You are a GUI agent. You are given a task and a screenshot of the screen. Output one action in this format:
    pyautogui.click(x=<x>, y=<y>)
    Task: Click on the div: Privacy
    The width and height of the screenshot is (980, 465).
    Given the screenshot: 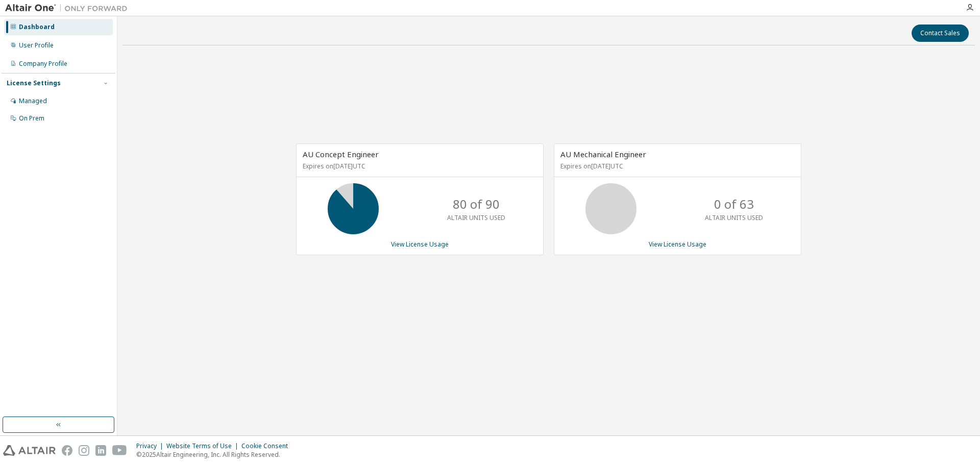 What is the action you would take?
    pyautogui.click(x=151, y=446)
    